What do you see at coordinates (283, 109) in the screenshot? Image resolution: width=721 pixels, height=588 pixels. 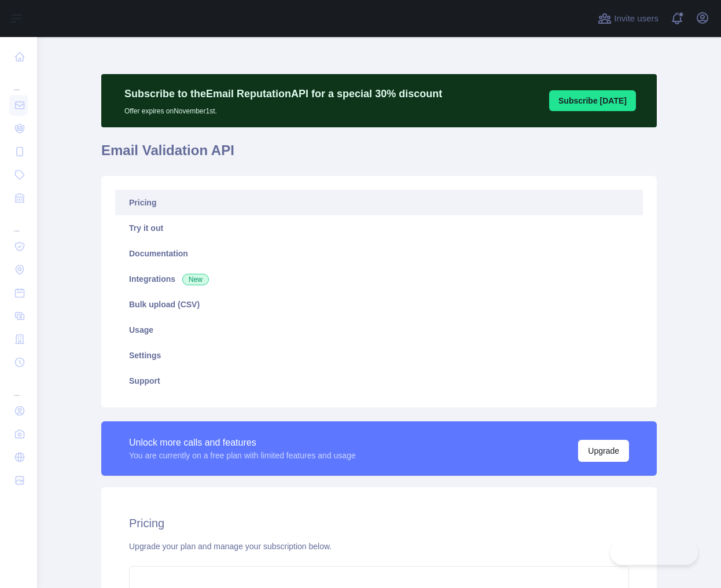 I see `p: Offer expires on November 1st.` at bounding box center [283, 109].